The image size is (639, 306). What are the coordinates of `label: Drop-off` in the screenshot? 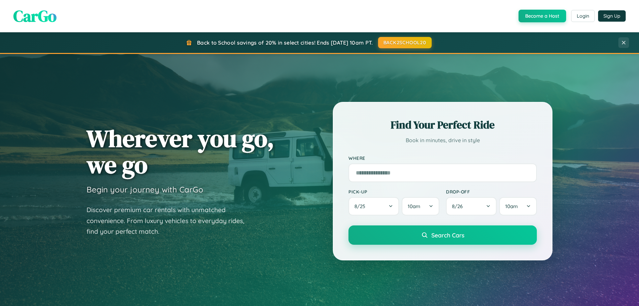 It's located at (491, 191).